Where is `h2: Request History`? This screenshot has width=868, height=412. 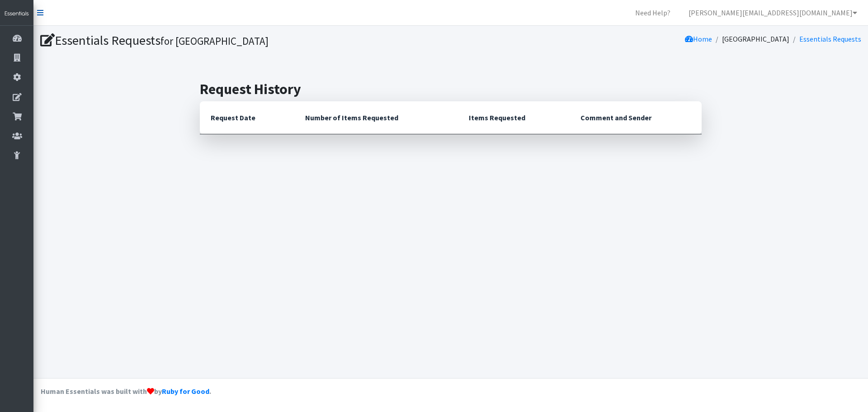
h2: Request History is located at coordinates (451, 89).